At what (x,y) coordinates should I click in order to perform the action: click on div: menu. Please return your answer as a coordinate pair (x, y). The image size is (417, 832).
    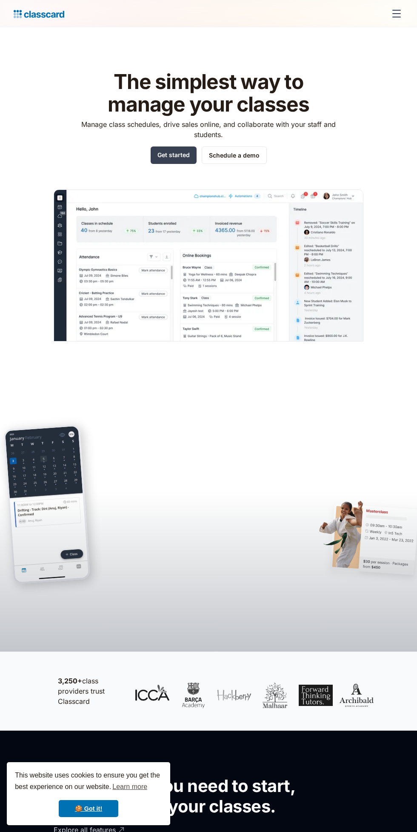
    Looking at the image, I should click on (395, 14).